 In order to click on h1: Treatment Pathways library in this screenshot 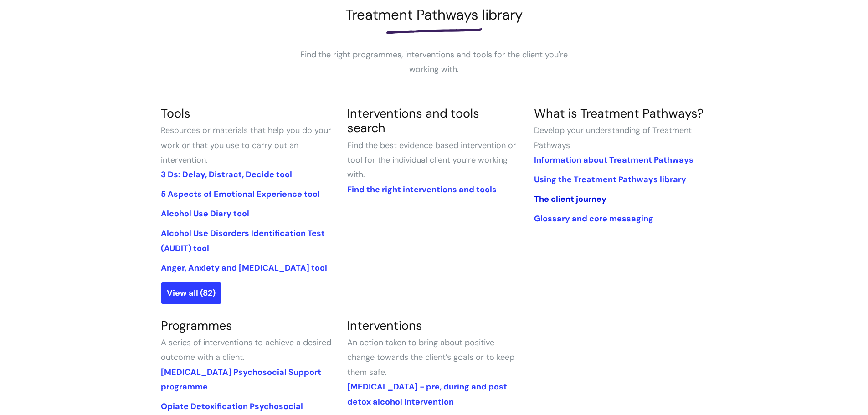, I will do `click(434, 14)`.